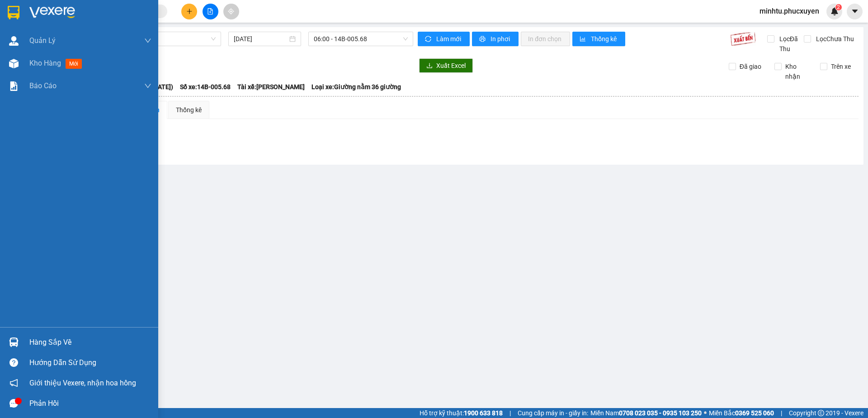  Describe the element at coordinates (449, 39) in the screenshot. I see `span: Làm mới` at that location.